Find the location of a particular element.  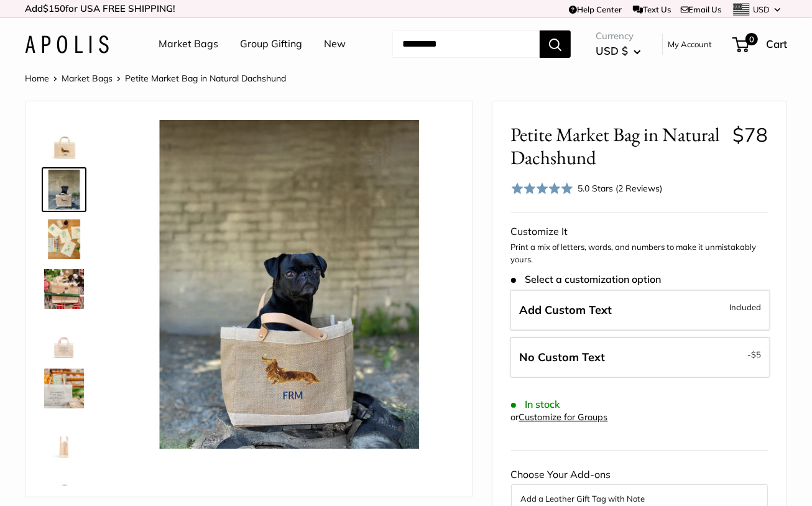

a: Text Us is located at coordinates (652, 9).